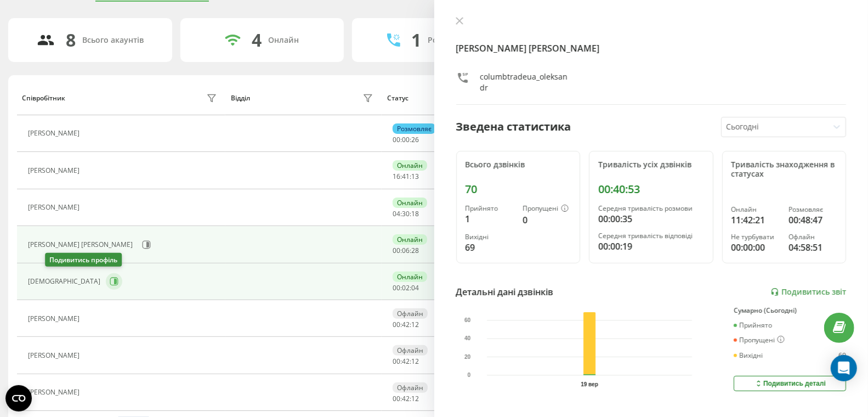 Image resolution: width=868 pixels, height=417 pixels. I want to click on div: Середня тривалість відповіді, so click(651, 236).